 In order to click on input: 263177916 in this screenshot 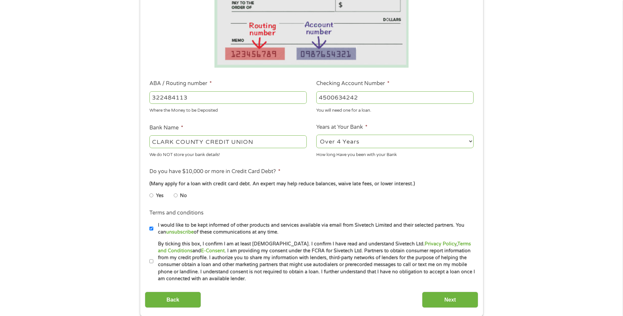, I will do `click(228, 98)`.